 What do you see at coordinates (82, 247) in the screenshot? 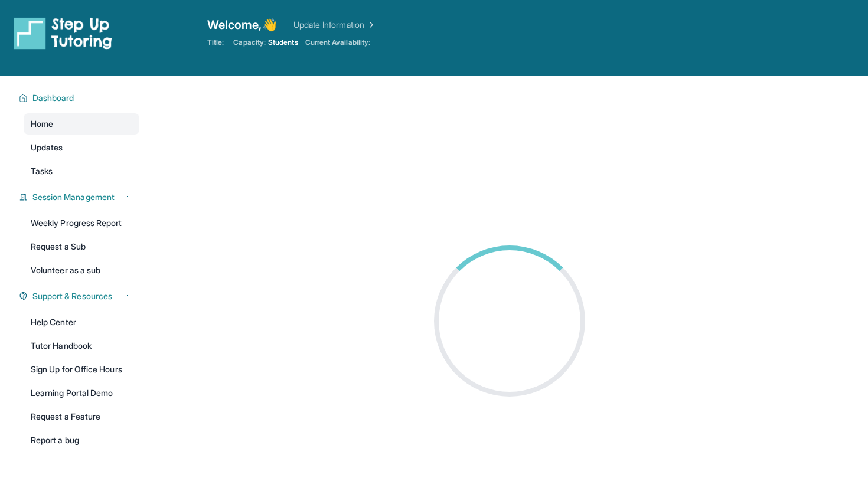
I see `a: Request a Sub` at bounding box center [82, 247].